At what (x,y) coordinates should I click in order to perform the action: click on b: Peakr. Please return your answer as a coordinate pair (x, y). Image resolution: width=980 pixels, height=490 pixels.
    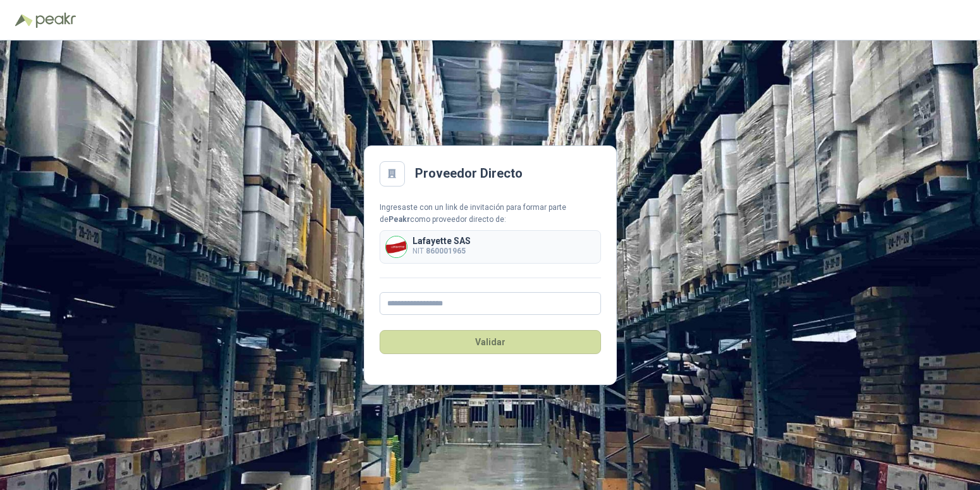
    Looking at the image, I should click on (399, 219).